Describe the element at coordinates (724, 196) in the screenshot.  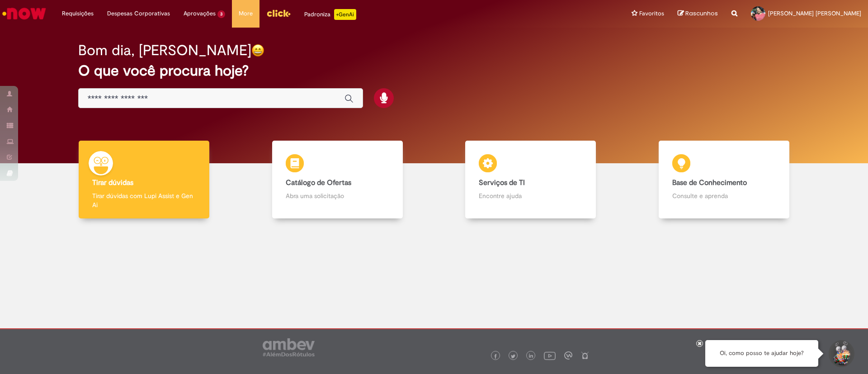
I see `p: Consulte e aprenda` at that location.